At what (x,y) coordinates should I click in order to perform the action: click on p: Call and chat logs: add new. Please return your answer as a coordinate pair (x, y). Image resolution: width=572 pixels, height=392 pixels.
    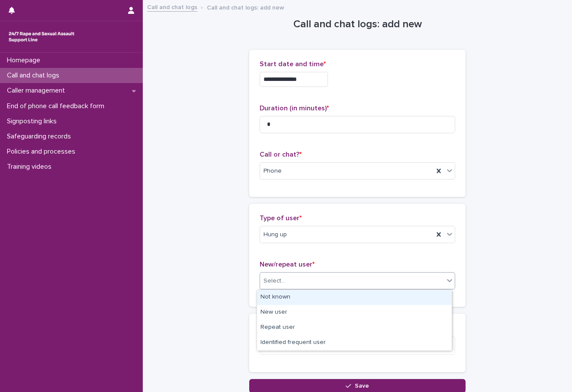
    Looking at the image, I should click on (245, 7).